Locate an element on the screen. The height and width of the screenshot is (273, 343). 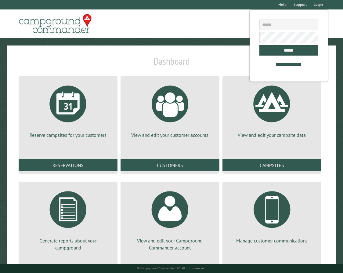
small: © Campground Commander LLC. All rights reserved. is located at coordinates (172, 268).